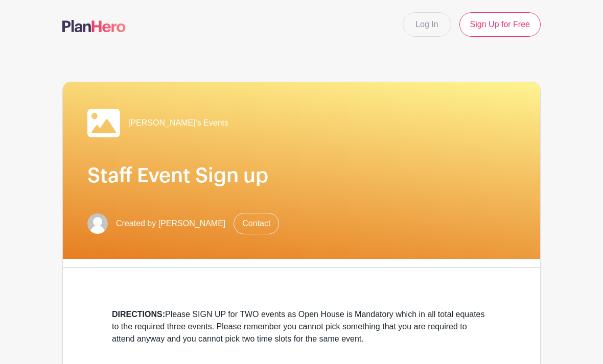  What do you see at coordinates (97, 224) in the screenshot?
I see `img: default-ce2991bfa6775e67f084385cd625a349d9dcbb7a52a09fb2fda1e96e2d18dcdb.png` at bounding box center [97, 224].